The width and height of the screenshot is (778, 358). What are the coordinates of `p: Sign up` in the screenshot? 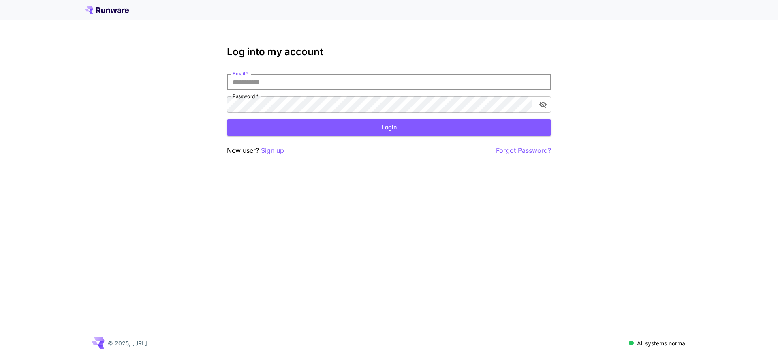 It's located at (272, 150).